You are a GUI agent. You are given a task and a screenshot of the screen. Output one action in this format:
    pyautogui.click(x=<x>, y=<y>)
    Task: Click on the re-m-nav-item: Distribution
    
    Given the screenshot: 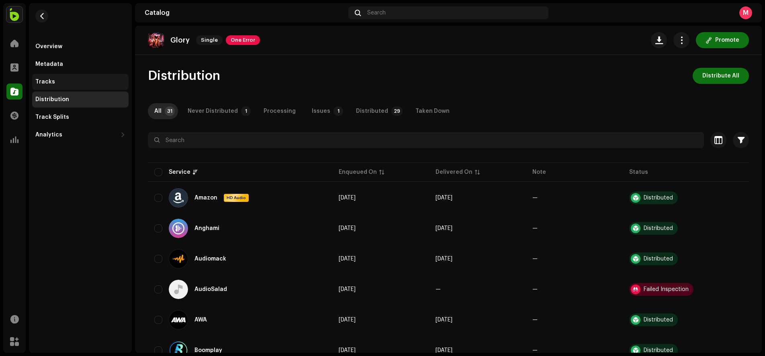 What is the action you would take?
    pyautogui.click(x=80, y=100)
    